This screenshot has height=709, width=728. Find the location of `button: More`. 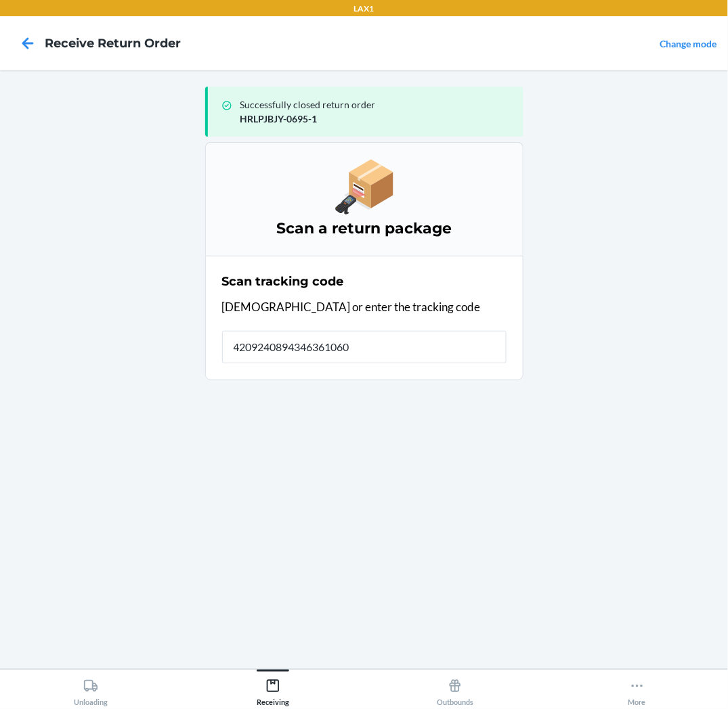

button: More is located at coordinates (637, 688).